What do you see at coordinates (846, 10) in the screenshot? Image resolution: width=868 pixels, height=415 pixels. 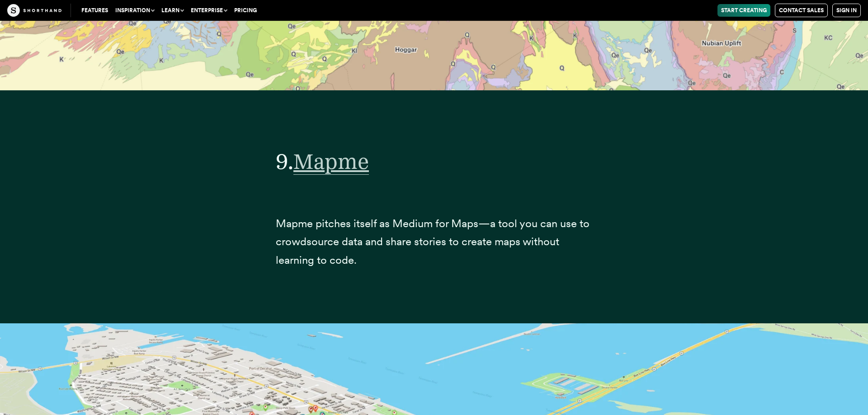 I see `a: Sign in` at bounding box center [846, 10].